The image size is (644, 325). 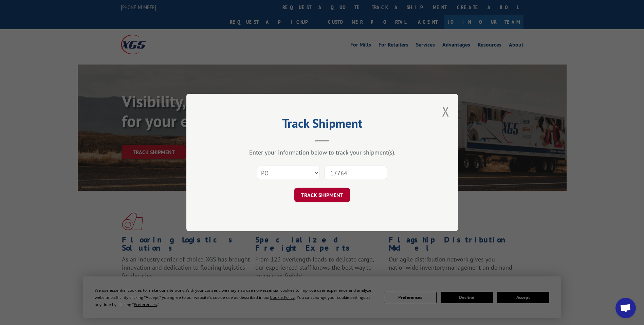 I want to click on div: Enter your information below to track your shipment(s)., so click(x=322, y=152).